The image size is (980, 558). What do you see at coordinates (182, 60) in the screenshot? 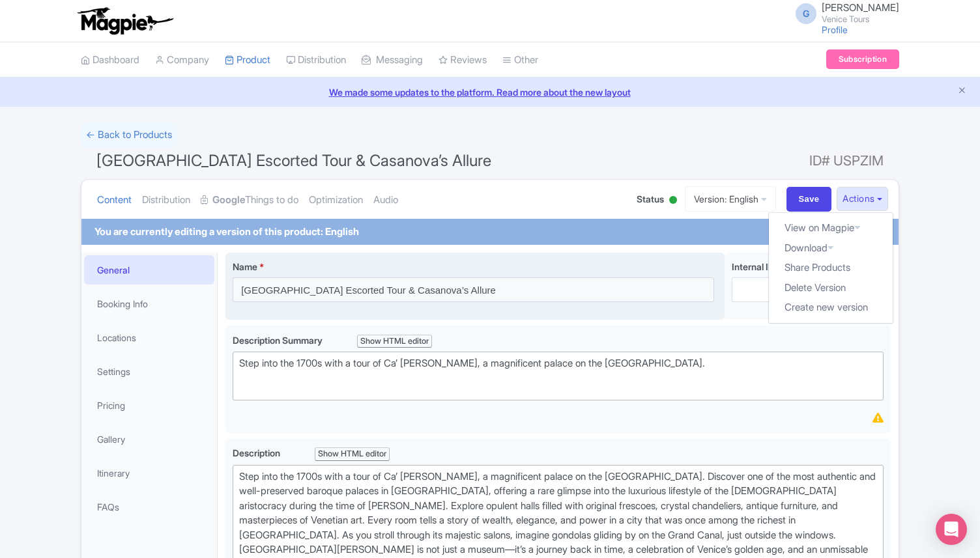
I see `a: Company` at bounding box center [182, 60].